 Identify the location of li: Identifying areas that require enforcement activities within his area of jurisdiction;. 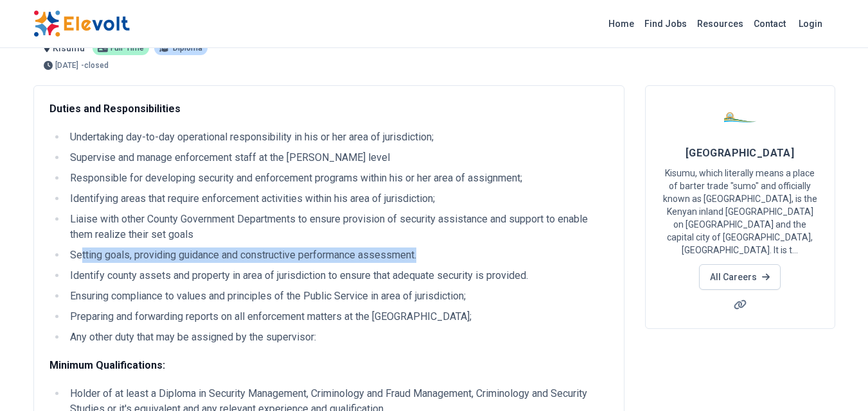
(337, 199).